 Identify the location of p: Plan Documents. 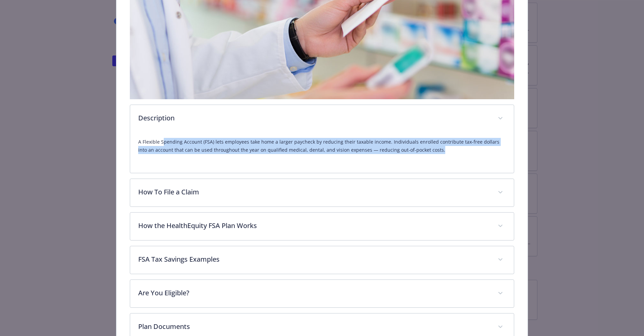
(314, 327).